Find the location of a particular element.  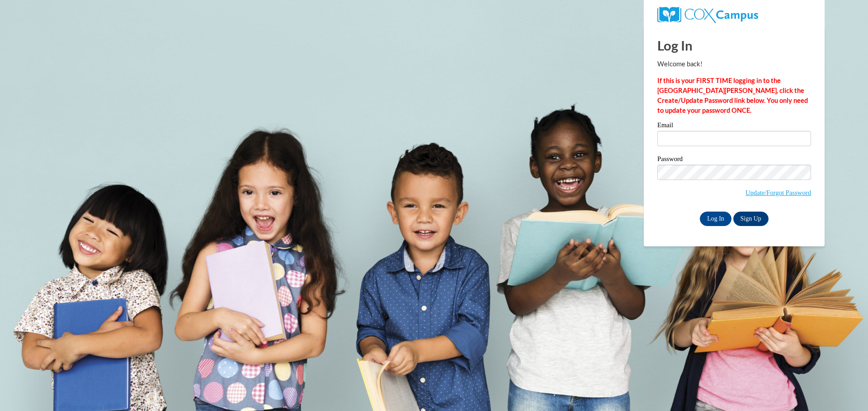

a: COX Campus is located at coordinates (707, 14).